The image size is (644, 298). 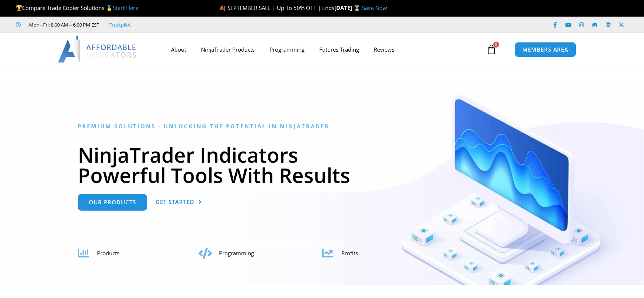 What do you see at coordinates (276, 8) in the screenshot?
I see `span: 🍂 SEPTEMBER SALE | Up To 50% OFF | Ends` at bounding box center [276, 8].